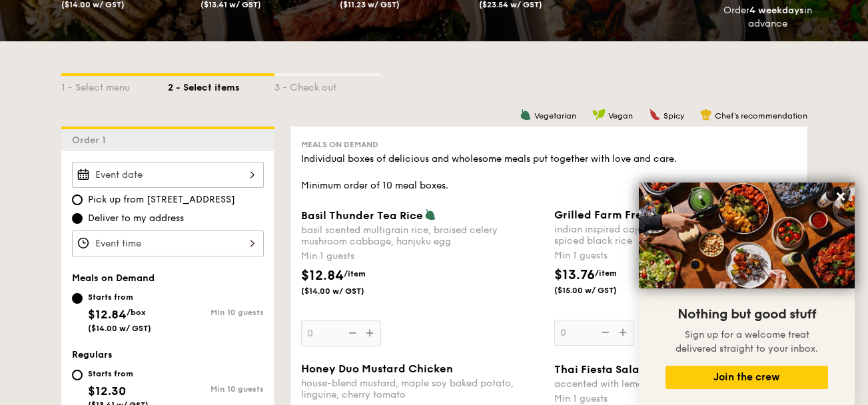 This screenshot has width=868, height=405. I want to click on span: Sign up for a welcome treat delivered straight to your inbox., so click(747, 341).